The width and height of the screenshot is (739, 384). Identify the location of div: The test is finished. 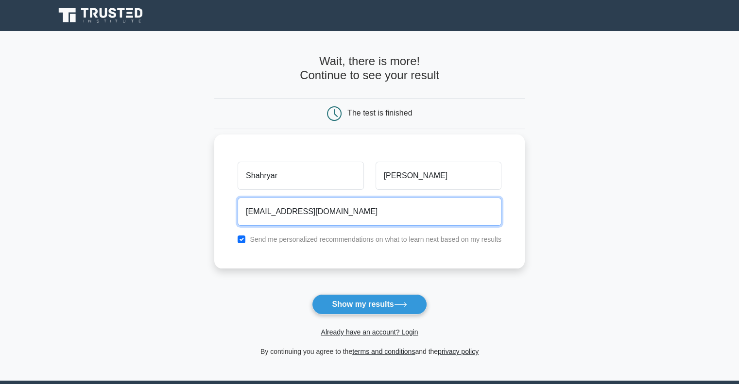
(380, 113).